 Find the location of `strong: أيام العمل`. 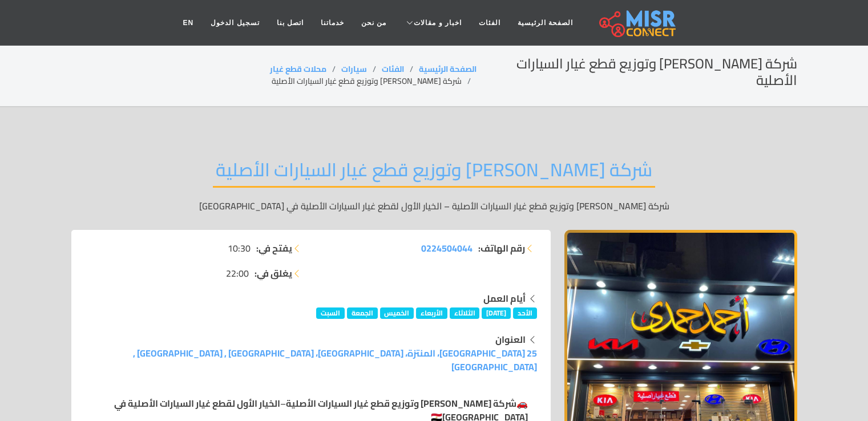

strong: أيام العمل is located at coordinates (505, 298).